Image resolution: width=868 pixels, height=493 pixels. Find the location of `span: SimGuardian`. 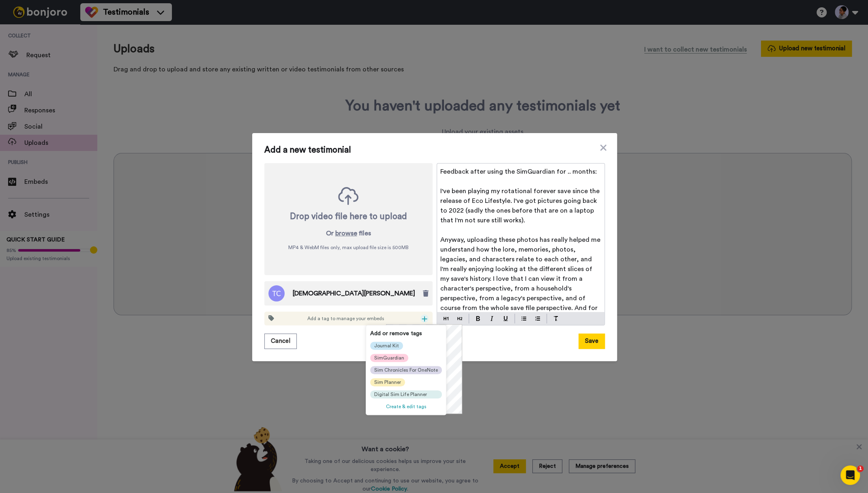

span: SimGuardian is located at coordinates (389, 357).